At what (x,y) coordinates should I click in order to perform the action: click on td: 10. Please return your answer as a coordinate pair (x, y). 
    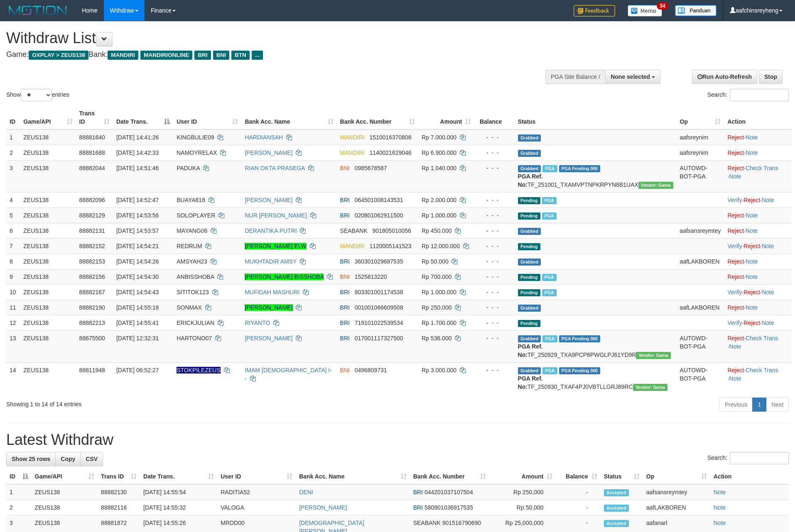
    Looking at the image, I should click on (13, 291).